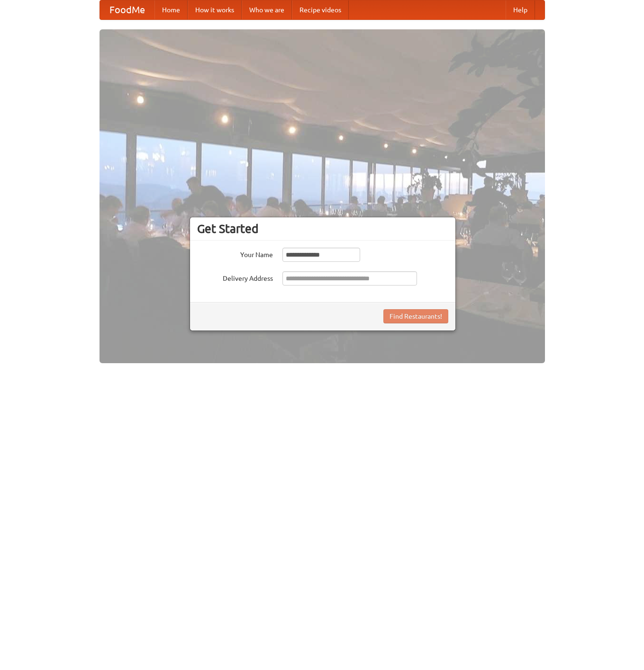  Describe the element at coordinates (415, 316) in the screenshot. I see `button: Find Restaurants!` at that location.